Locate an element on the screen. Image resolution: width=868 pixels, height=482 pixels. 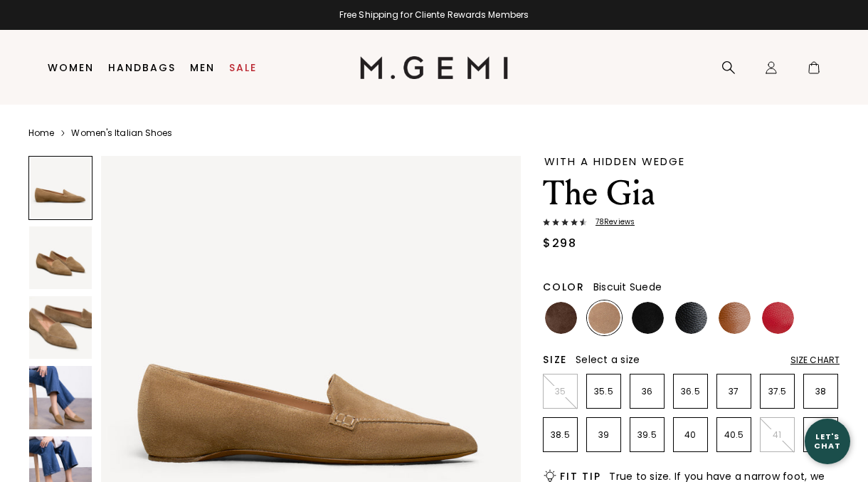
p: 38 is located at coordinates (821, 392).